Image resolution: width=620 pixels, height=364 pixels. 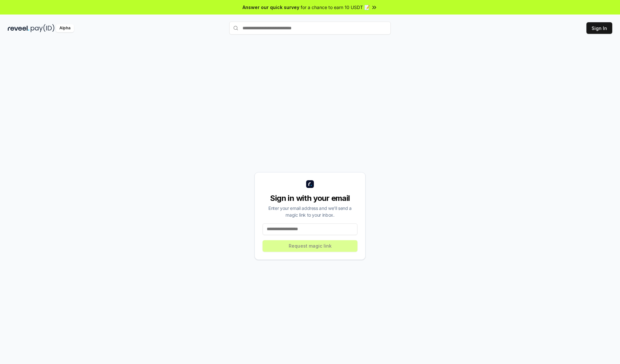 I want to click on button: Sign In, so click(x=599, y=28).